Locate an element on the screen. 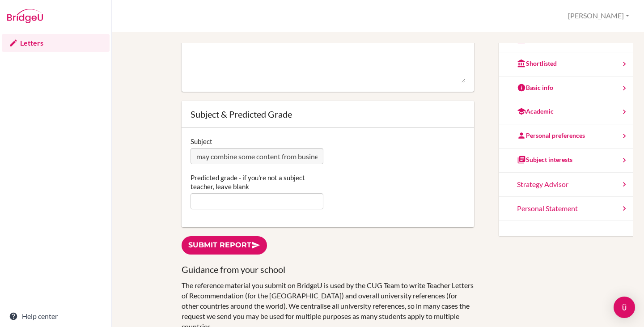 The width and height of the screenshot is (644, 327). a: Letters is located at coordinates (56, 43).